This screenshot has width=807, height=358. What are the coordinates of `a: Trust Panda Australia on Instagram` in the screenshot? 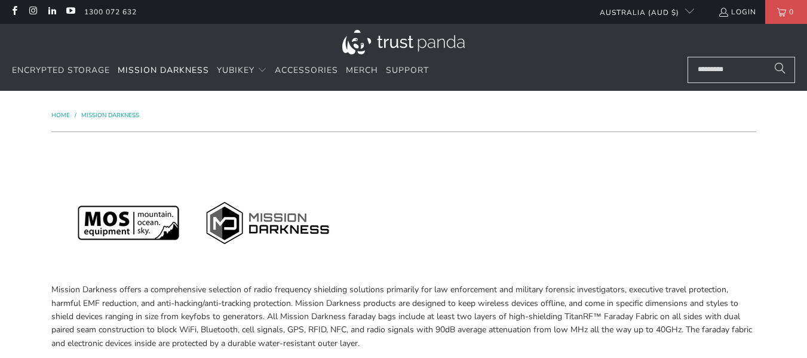 It's located at (32, 12).